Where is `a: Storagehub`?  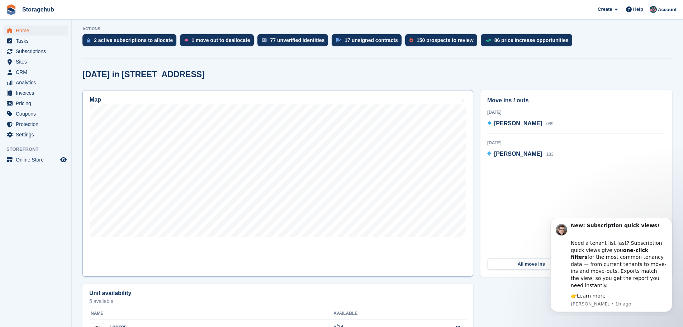 a: Storagehub is located at coordinates (38, 9).